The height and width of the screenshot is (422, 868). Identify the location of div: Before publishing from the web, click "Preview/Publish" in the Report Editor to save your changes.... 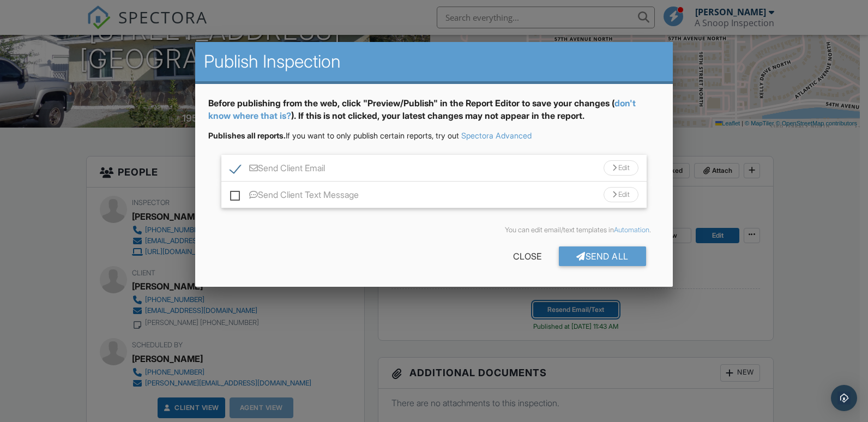
(434, 113).